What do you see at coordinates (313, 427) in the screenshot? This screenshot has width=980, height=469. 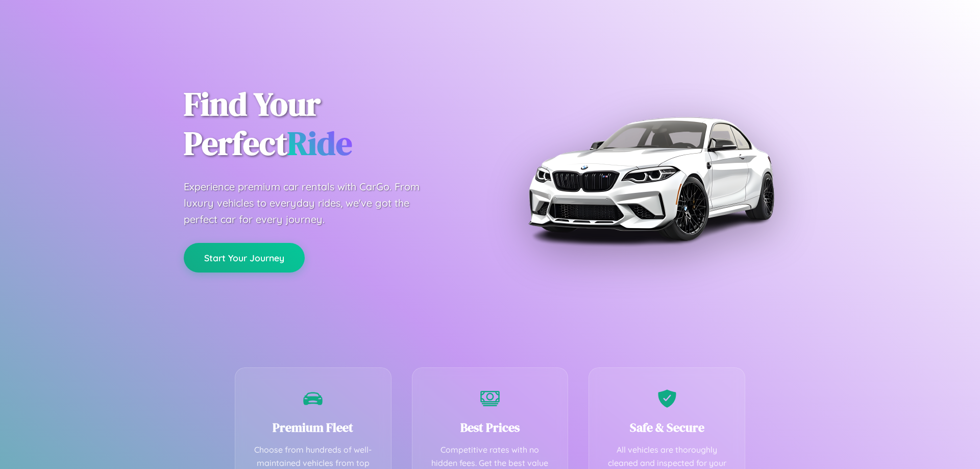 I see `h3: Premium Fleet` at bounding box center [313, 427].